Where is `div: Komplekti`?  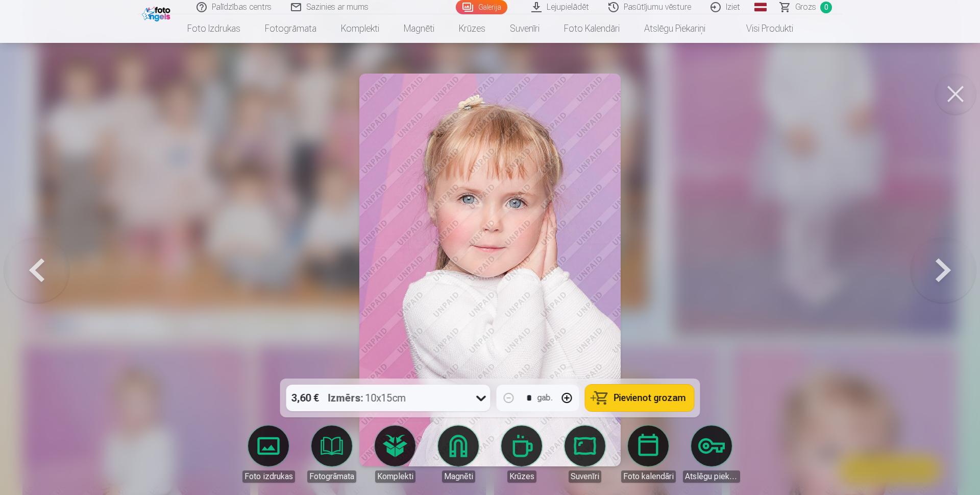 div: Komplekti is located at coordinates (395, 476).